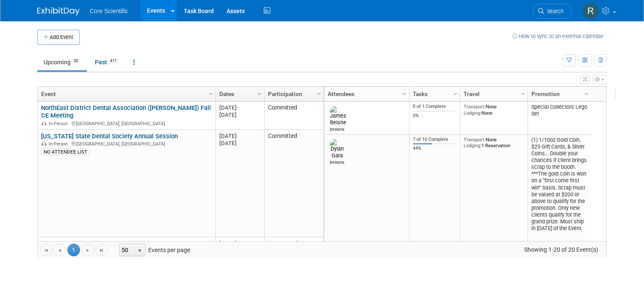 This screenshot has height=294, width=644. Describe the element at coordinates (337, 128) in the screenshot. I see `div: James Belshe` at that location.